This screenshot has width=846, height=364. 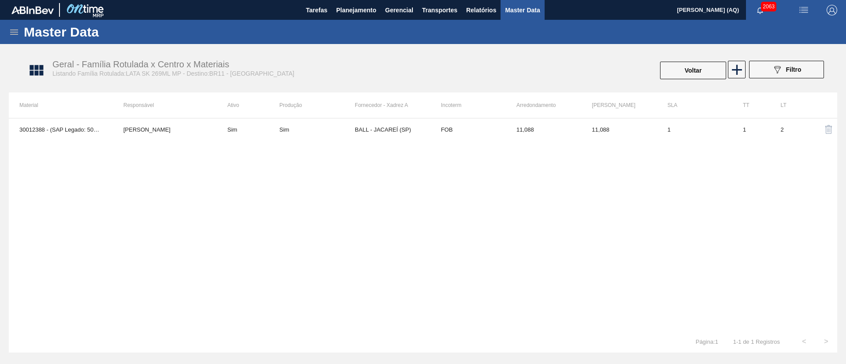 I want to click on button: Notificações, so click(x=760, y=10).